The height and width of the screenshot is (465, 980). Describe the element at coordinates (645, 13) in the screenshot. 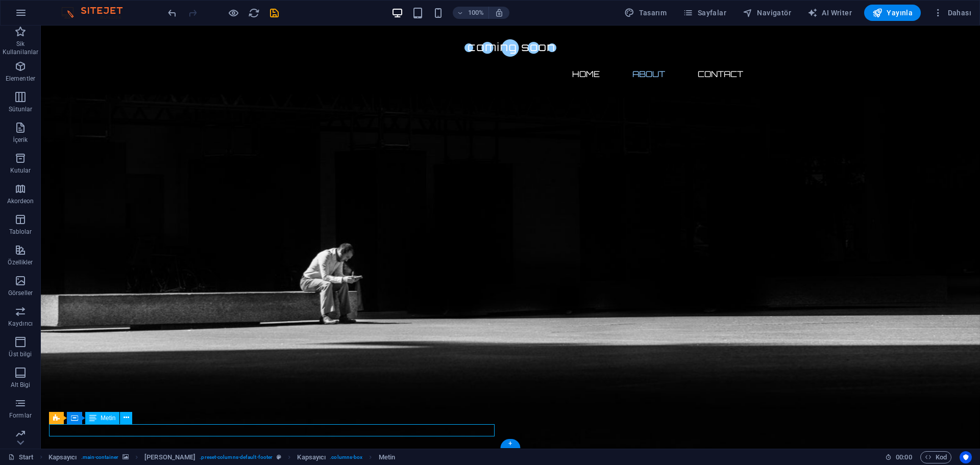

I see `span: Tasarım` at that location.